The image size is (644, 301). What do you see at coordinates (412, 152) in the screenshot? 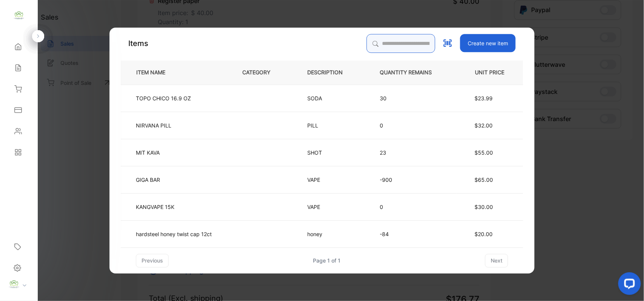
I see `p: 23` at bounding box center [412, 152].